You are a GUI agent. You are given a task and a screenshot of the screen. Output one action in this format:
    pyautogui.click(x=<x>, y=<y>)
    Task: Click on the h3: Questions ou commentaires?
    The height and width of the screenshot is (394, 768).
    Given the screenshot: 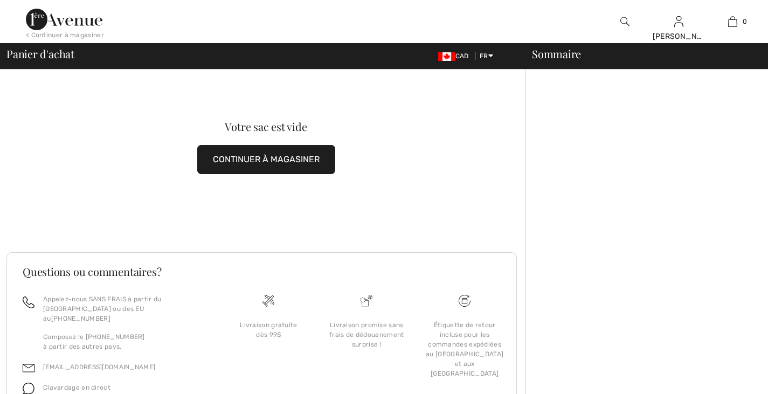 What is the action you would take?
    pyautogui.click(x=261, y=271)
    